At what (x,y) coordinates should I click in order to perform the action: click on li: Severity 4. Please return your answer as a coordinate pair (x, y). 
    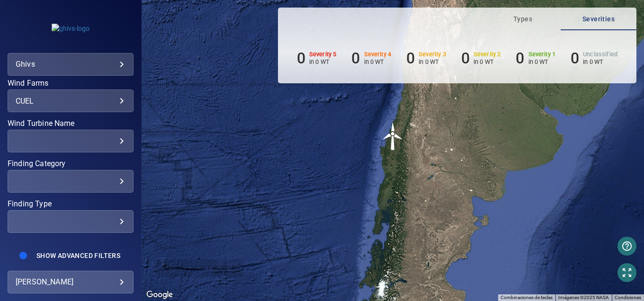
    Looking at the image, I should click on (371, 58).